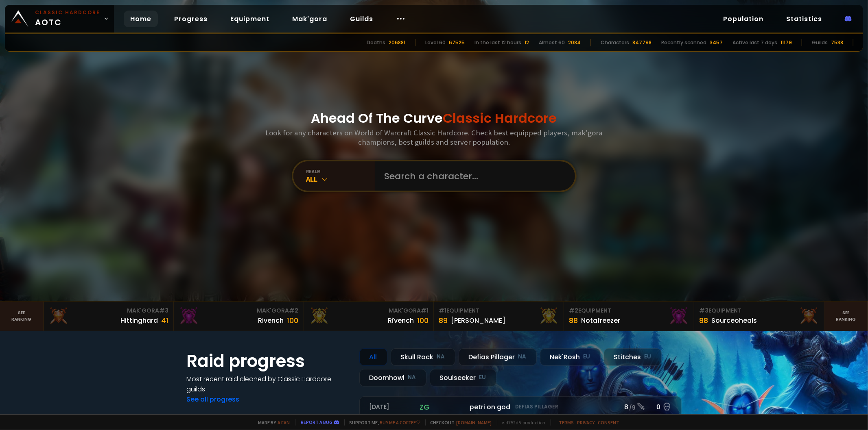 The width and height of the screenshot is (868, 430). Describe the element at coordinates (601, 320) in the screenshot. I see `div: Notafreezer` at that location.